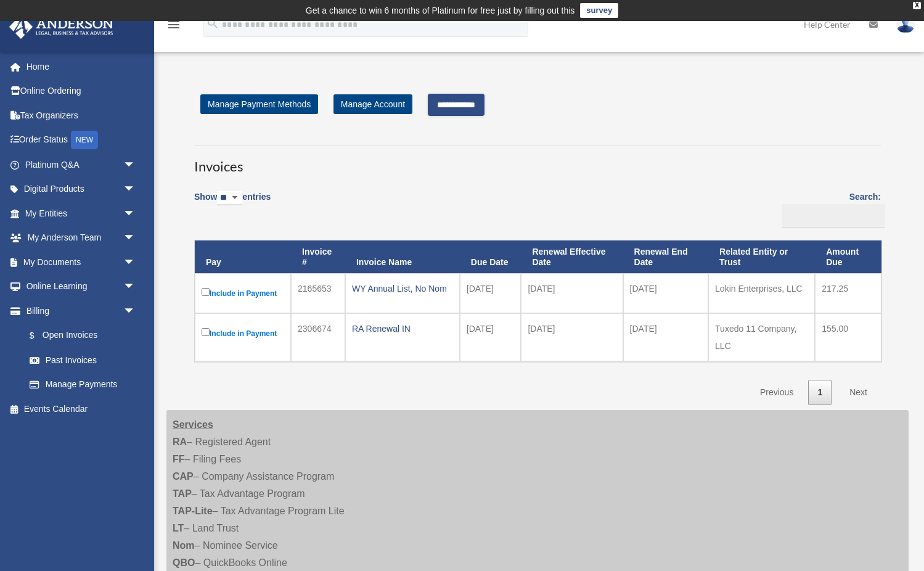 This screenshot has width=924, height=571. I want to click on a: menu, so click(174, 26).